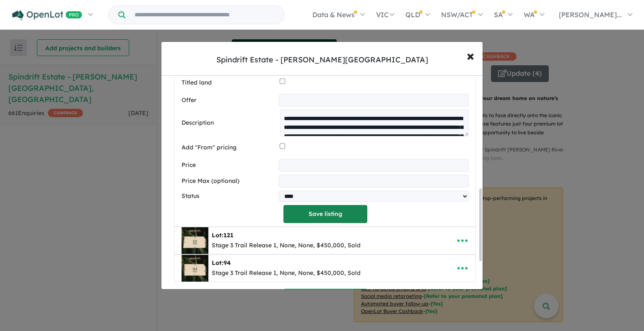 Image resolution: width=644 pixels, height=331 pixels. Describe the element at coordinates (229, 123) in the screenshot. I see `label: Description` at that location.